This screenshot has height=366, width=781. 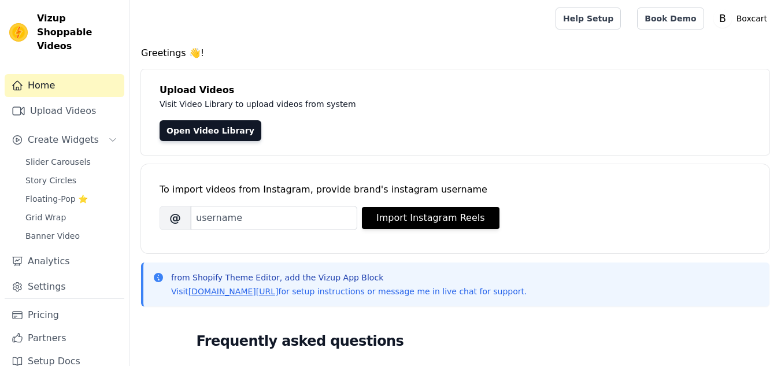 I want to click on a: Home, so click(x=64, y=86).